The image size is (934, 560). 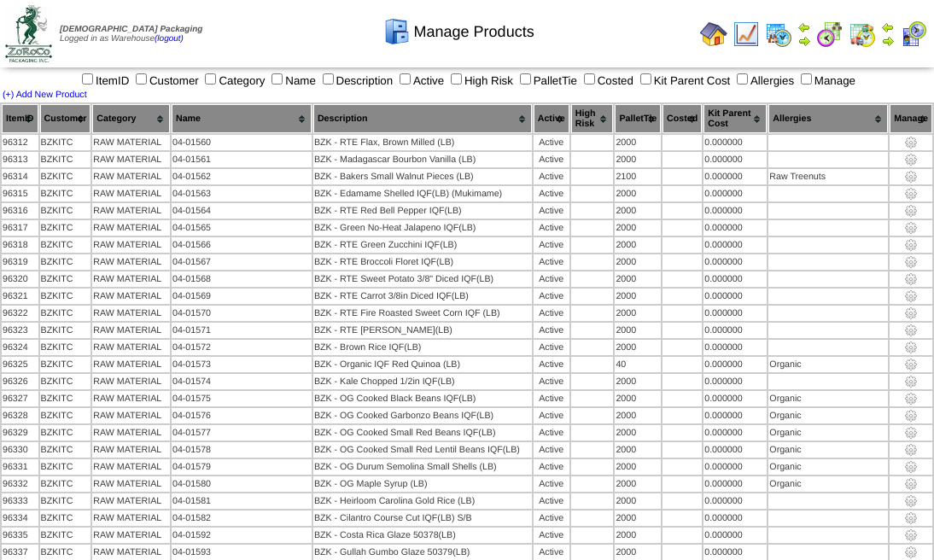 What do you see at coordinates (423, 160) in the screenshot?
I see `td: BZK - Madagascar Bourbon Vanilla (LB)` at bounding box center [423, 160].